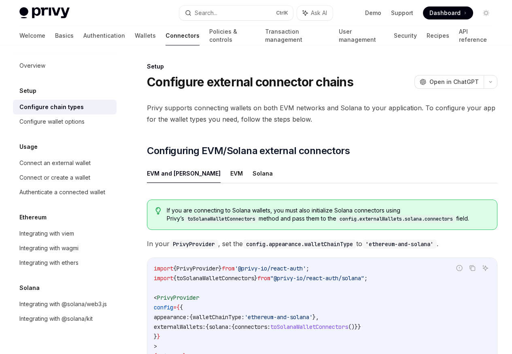  What do you see at coordinates (449, 82) in the screenshot?
I see `button: Open in ChatGPT` at bounding box center [449, 82].